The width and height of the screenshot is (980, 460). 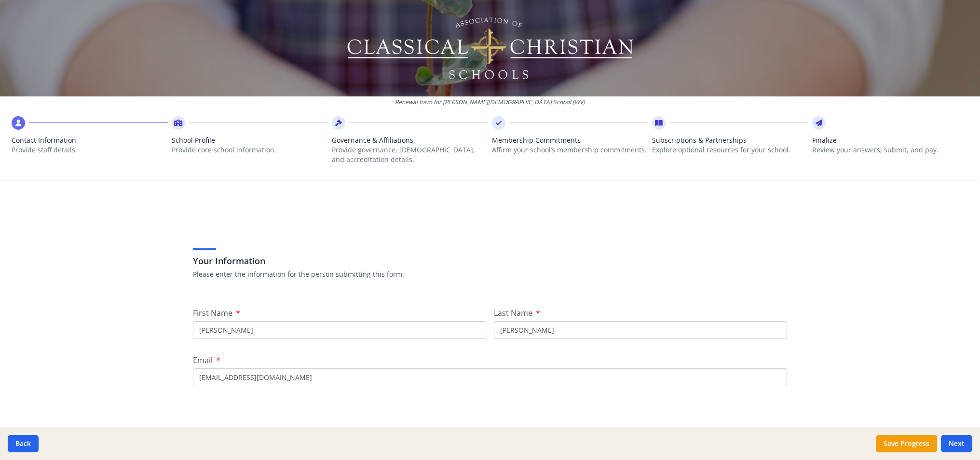 I want to click on span: Contact Information, so click(x=90, y=140).